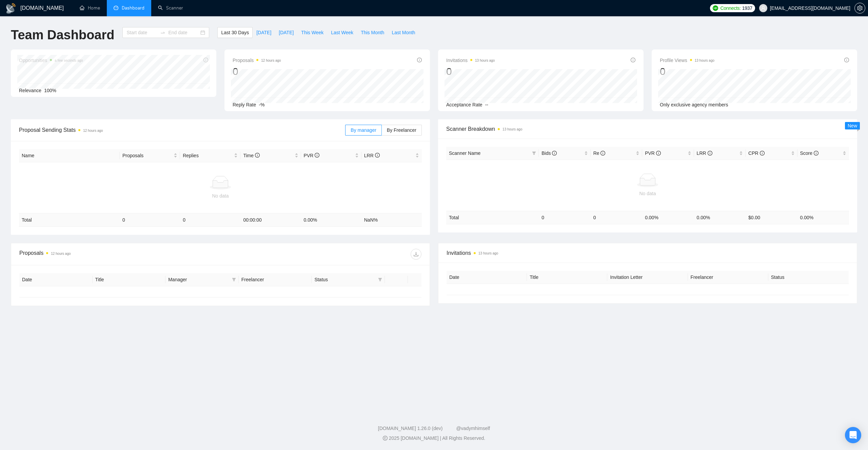 The height and width of the screenshot is (450, 868). What do you see at coordinates (150, 155) in the screenshot?
I see `th: Proposals` at bounding box center [150, 155].